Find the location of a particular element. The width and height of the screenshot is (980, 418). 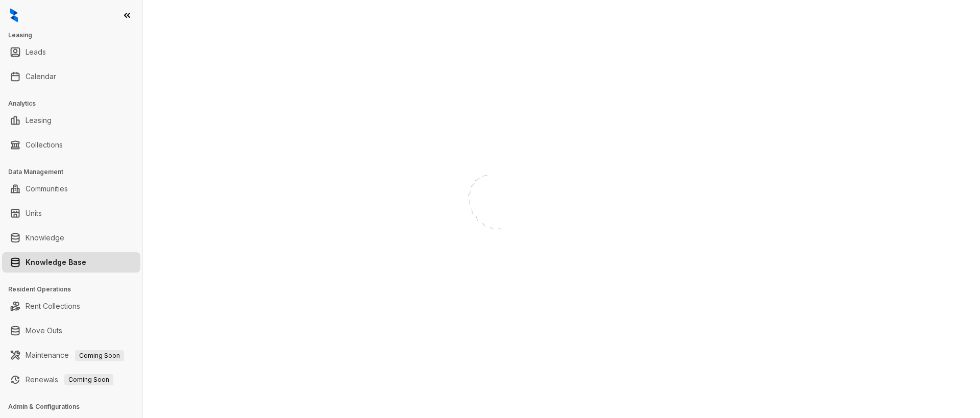

img: Loader is located at coordinates (490, 204).